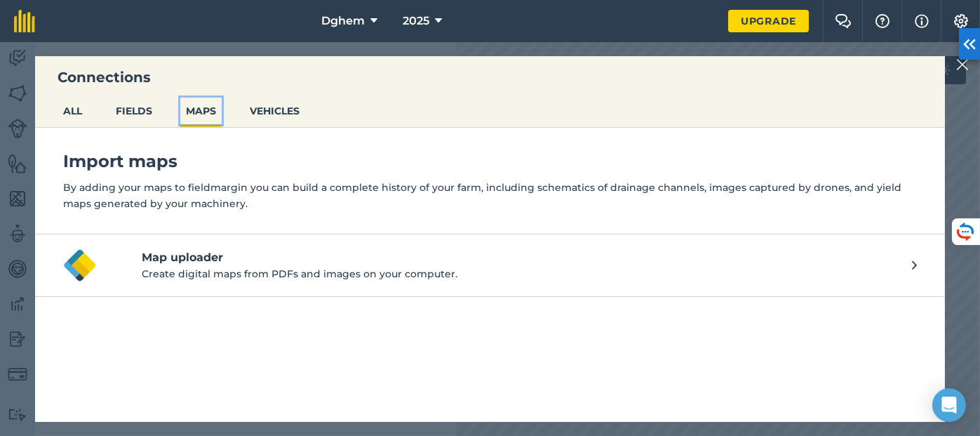 The height and width of the screenshot is (436, 980). What do you see at coordinates (490, 78) in the screenshot?
I see `h3: Connections` at bounding box center [490, 78].